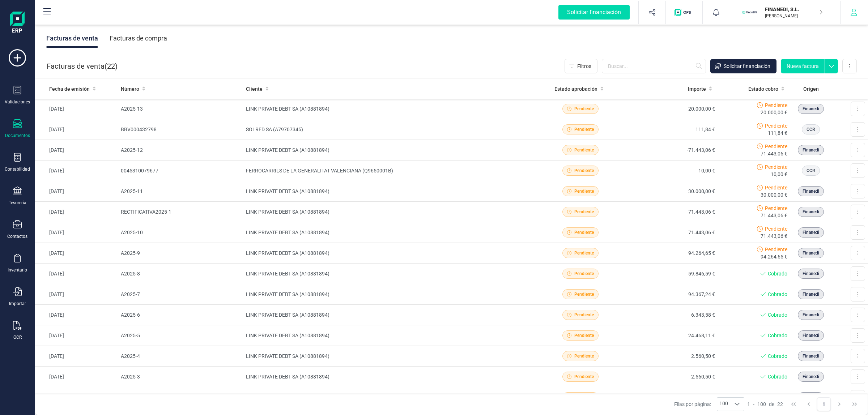 The height and width of the screenshot is (415, 868). Describe the element at coordinates (697, 89) in the screenshot. I see `span: Importe` at that location.